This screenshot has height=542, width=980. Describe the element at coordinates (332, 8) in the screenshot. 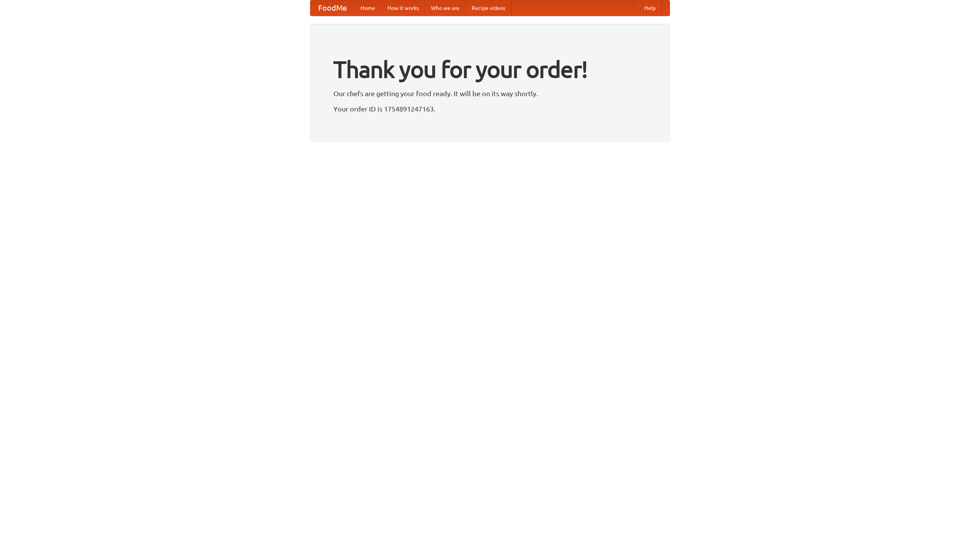

I see `a: FoodMe` at that location.